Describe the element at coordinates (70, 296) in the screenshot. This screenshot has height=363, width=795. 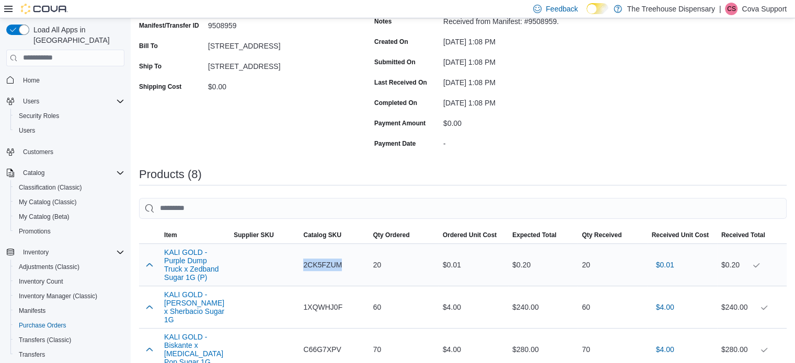
I see `span: Inventory Manager (Classic)` at that location.